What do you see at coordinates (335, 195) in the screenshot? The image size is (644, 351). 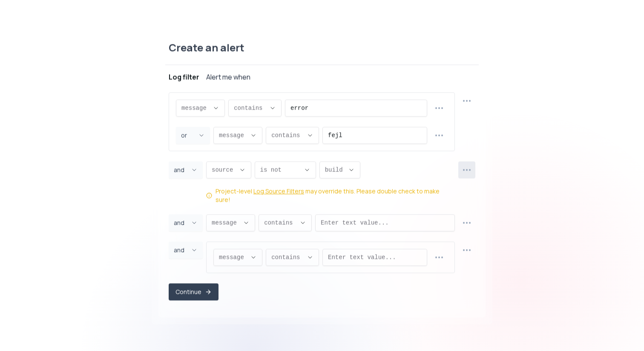 I see `div: Project-level may override this. Please double check to make sure!` at bounding box center [335, 195].